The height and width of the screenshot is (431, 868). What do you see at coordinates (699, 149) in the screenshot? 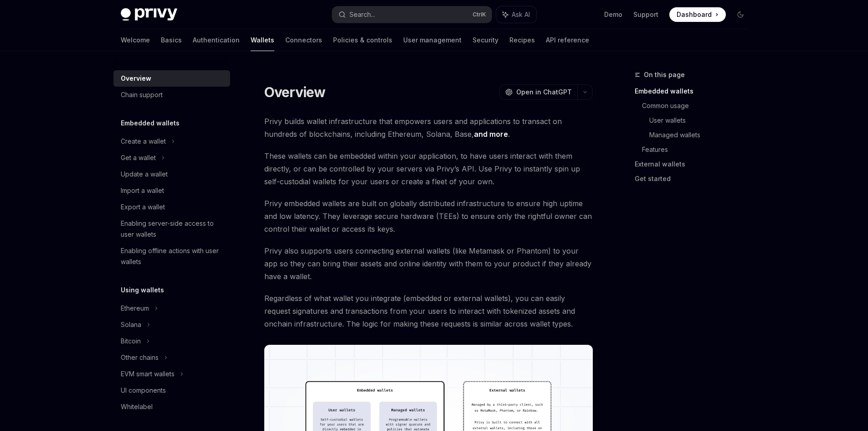
I see `a: Features` at bounding box center [699, 149].